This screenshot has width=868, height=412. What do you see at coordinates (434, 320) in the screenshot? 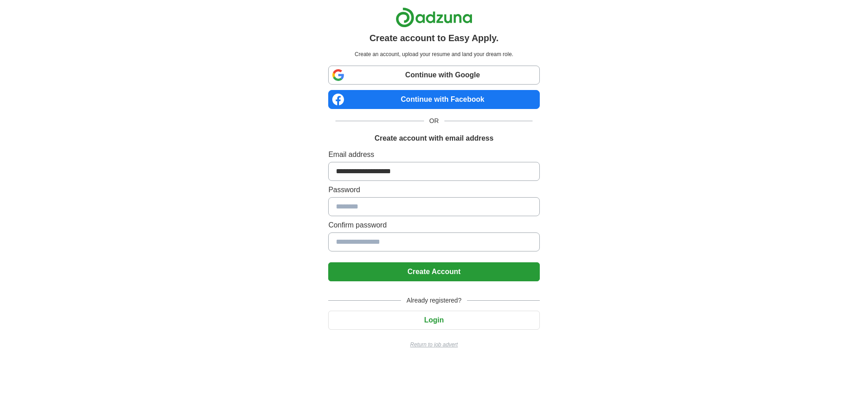
I see `a: Login` at bounding box center [434, 320].